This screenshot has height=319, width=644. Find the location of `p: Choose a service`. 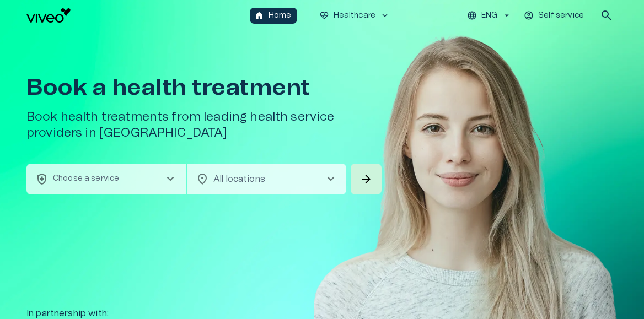

p: Choose a service is located at coordinates (86, 179).